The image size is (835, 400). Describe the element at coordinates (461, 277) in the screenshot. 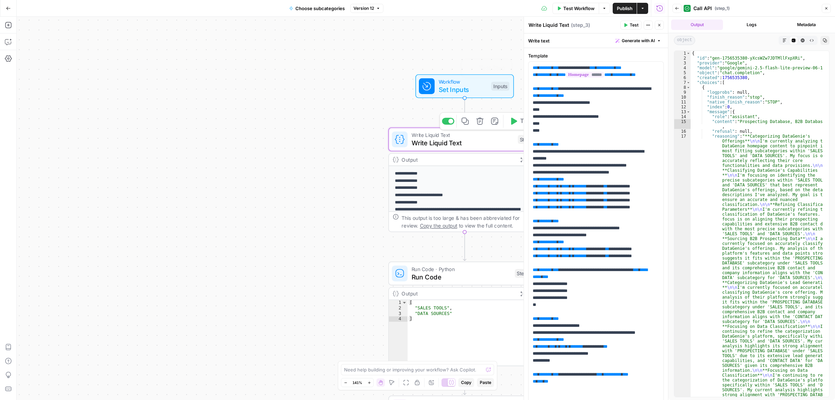

I see `span: Run Code` at that location.